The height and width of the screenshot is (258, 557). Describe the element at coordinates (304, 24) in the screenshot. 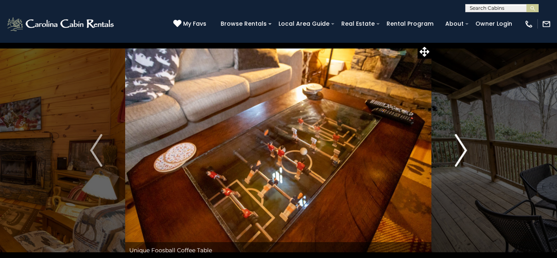

I see `a: Local Area Guide` at that location.